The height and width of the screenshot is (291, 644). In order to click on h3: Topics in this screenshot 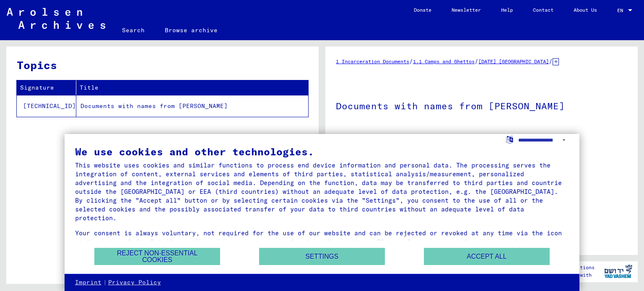, I will do `click(162, 65)`.